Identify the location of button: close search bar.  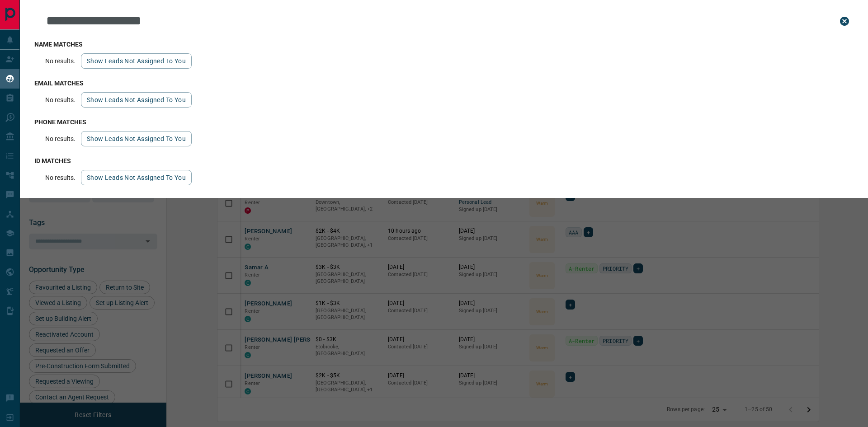
(844, 21).